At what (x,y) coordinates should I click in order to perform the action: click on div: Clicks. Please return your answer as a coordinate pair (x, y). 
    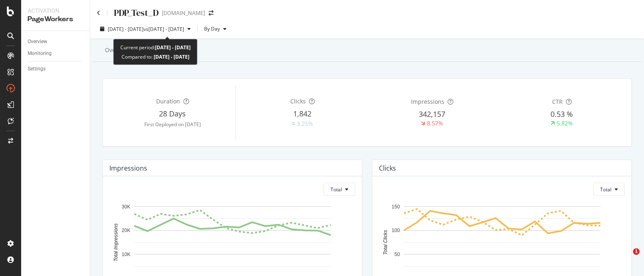
    Looking at the image, I should click on (388, 168).